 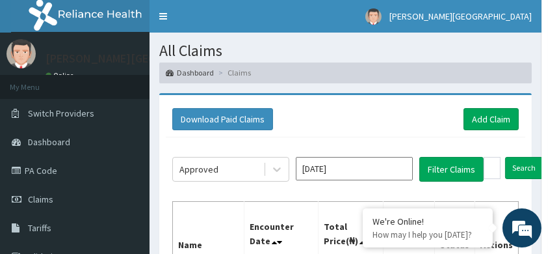 I want to click on span: We're online!, so click(x=127, y=128).